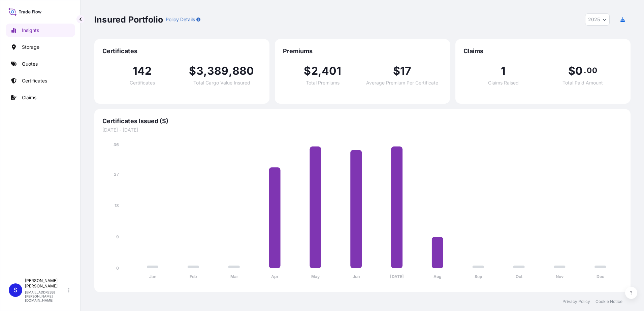 This screenshot has width=644, height=311. What do you see at coordinates (221, 82) in the screenshot?
I see `span: Total Cargo Value Insured` at bounding box center [221, 82].